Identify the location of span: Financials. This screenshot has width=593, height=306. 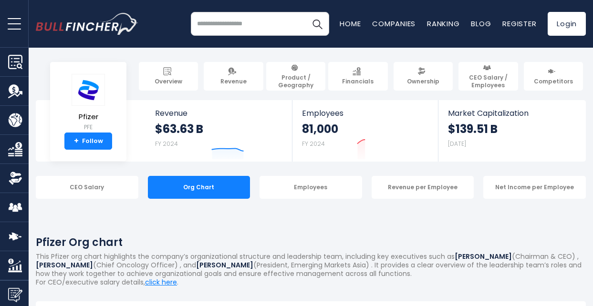
(358, 82).